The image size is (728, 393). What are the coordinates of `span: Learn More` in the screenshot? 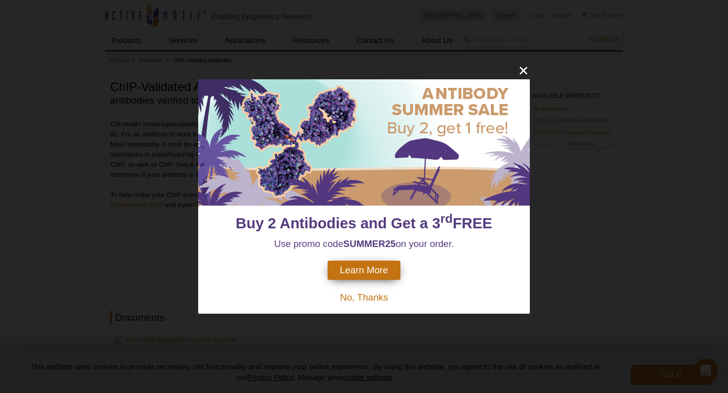 It's located at (363, 270).